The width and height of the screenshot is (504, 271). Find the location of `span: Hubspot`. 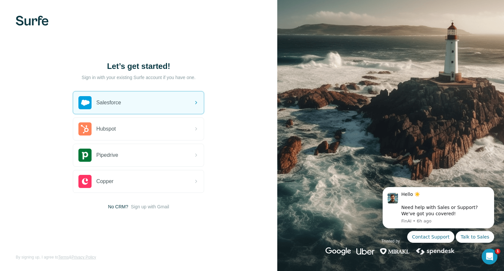

span: Hubspot is located at coordinates (106, 129).